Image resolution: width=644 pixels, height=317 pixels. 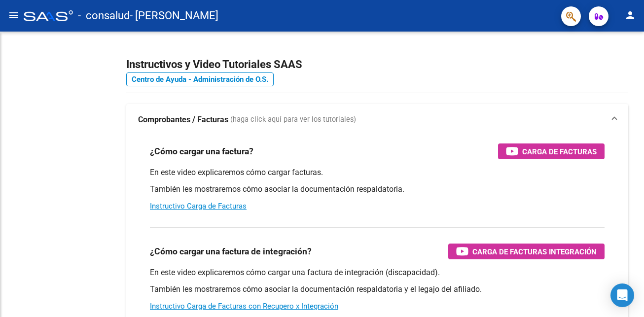 What do you see at coordinates (378, 289) in the screenshot?
I see `p: También les mostraremos cómo asociar la documentación respaldatoria y el legajo del afiliado.` at bounding box center [378, 289].